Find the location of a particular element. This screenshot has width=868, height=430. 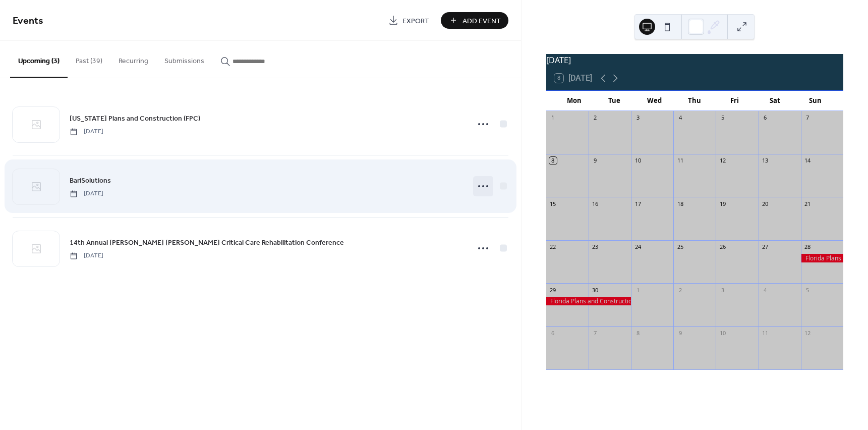

a: BariSolutions is located at coordinates (90, 180).